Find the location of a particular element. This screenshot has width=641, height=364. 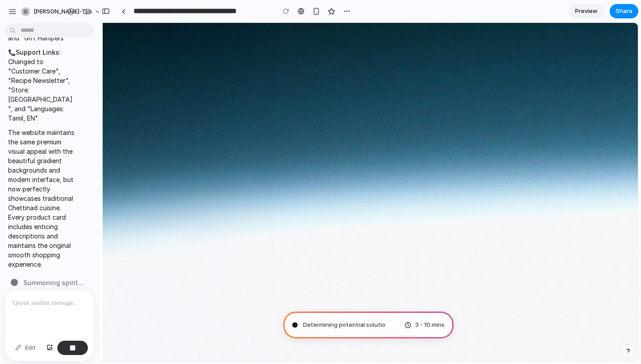

span: Summoning spirit ... is located at coordinates (54, 282).